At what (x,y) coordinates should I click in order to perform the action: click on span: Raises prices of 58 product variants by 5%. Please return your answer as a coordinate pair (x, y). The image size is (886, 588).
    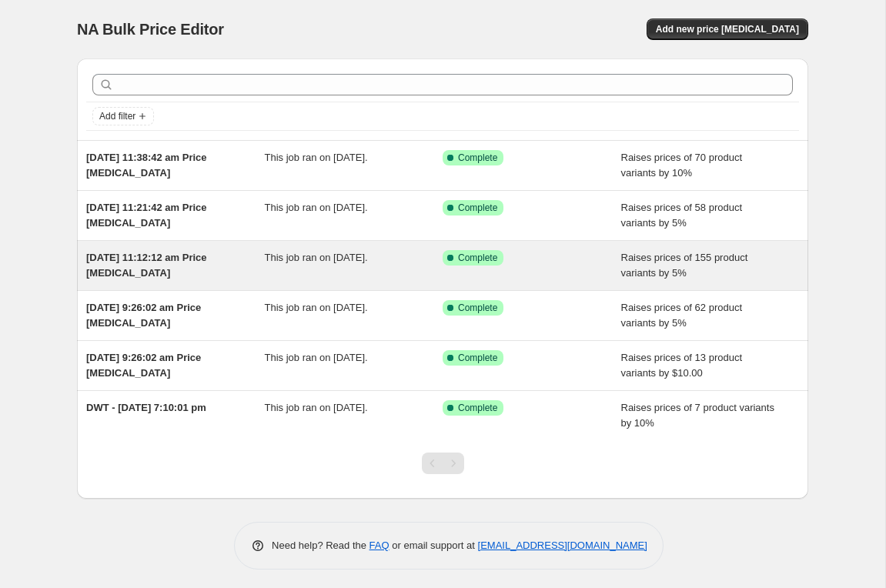
    Looking at the image, I should click on (682, 215).